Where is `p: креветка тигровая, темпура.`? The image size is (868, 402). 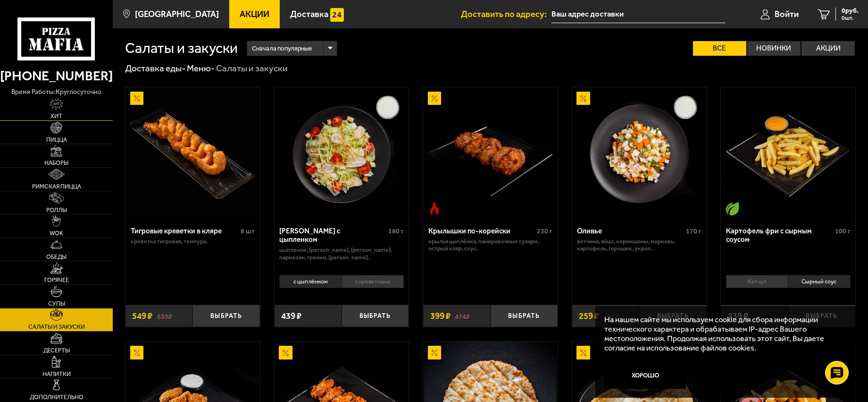
p: креветка тигровая, темпура. is located at coordinates (193, 241).